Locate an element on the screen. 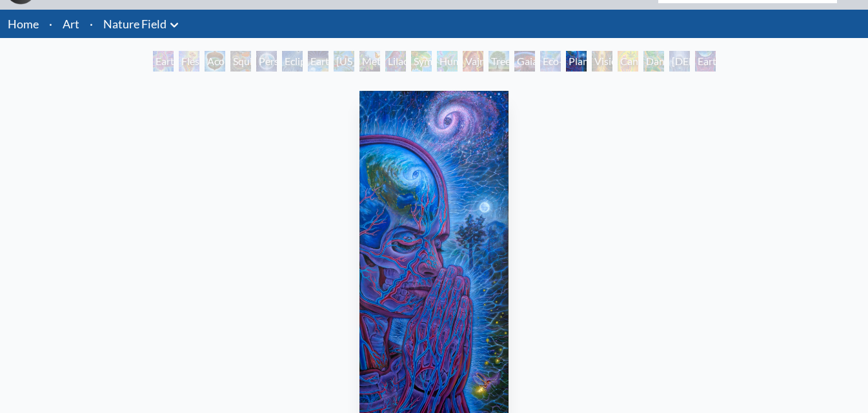 The image size is (868, 413). div: Acorn Dream is located at coordinates (215, 61).